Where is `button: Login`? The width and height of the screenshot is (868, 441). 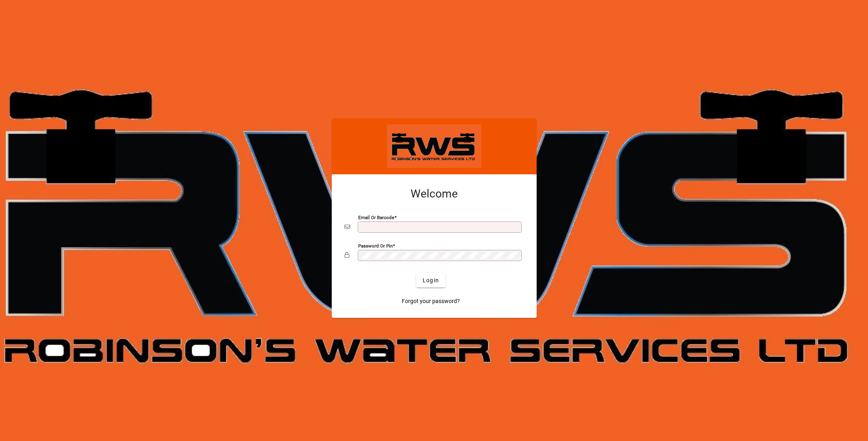 button: Login is located at coordinates (430, 280).